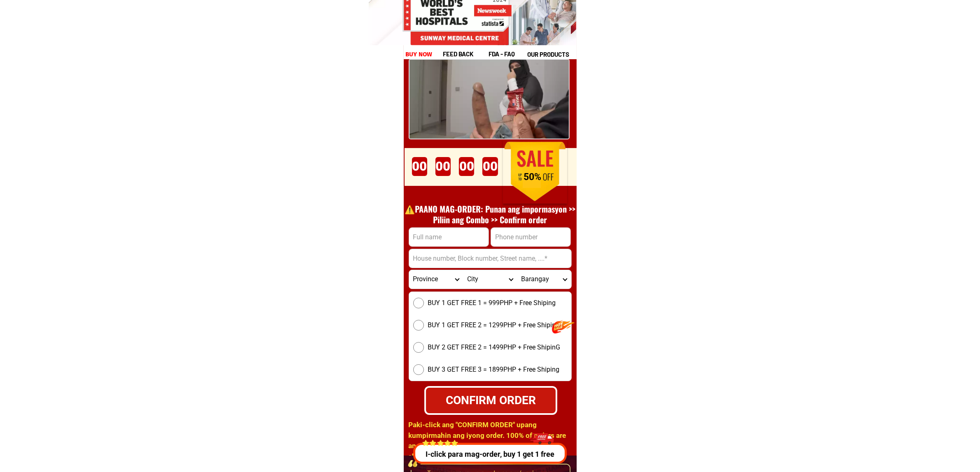 The height and width of the screenshot is (472, 980). Describe the element at coordinates (494, 370) in the screenshot. I see `span: BUY 3 GET FREE 3 = 1899PHP + Free Shiping` at that location.